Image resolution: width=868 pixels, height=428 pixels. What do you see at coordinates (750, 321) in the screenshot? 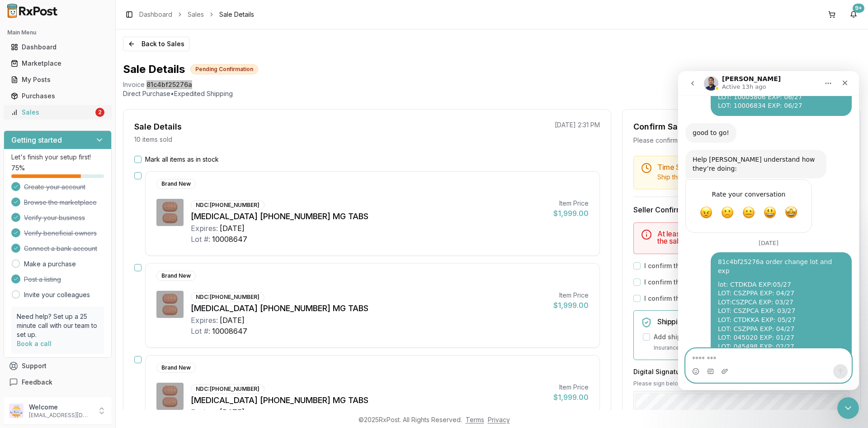
I see `h5: Shipping Insurance` at bounding box center [750, 321].